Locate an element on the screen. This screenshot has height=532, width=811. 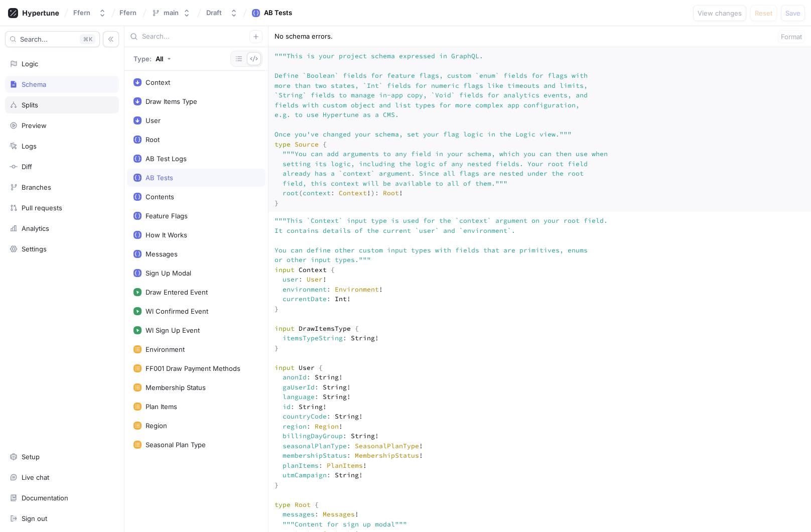
button: Draft is located at coordinates (222, 13).